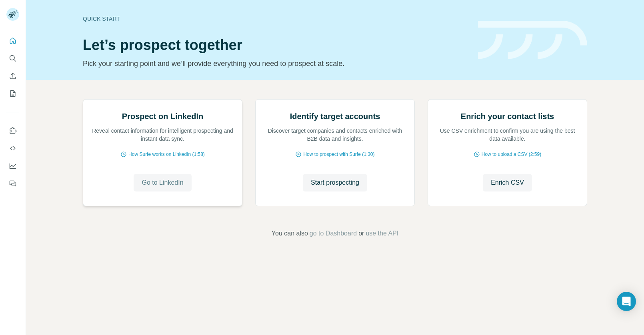  Describe the element at coordinates (276, 63) in the screenshot. I see `p: Pick your starting point and we’ll provide everything you need to prospect at scale.` at that location.